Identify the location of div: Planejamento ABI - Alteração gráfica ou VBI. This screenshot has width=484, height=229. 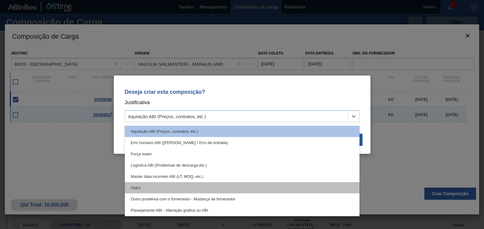
(242, 210).